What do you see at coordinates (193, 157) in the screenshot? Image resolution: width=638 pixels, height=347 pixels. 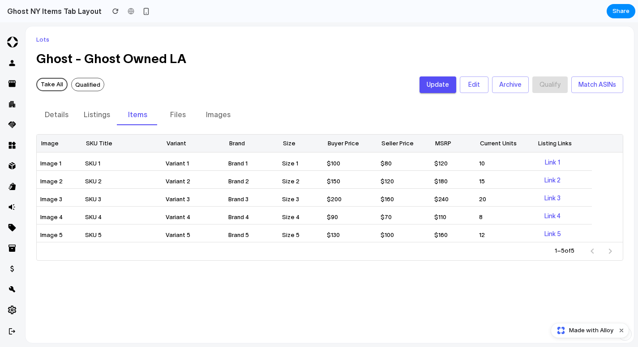 I see `div: Variant 2` at bounding box center [193, 157].